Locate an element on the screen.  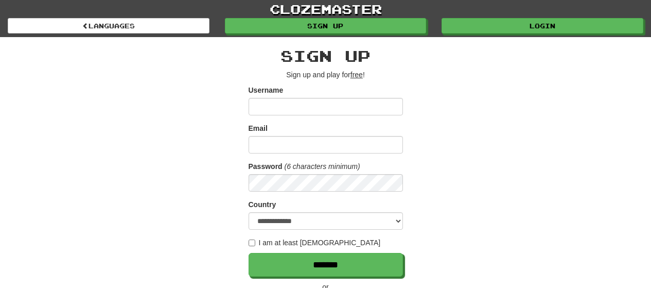
label: Country is located at coordinates (262, 204).